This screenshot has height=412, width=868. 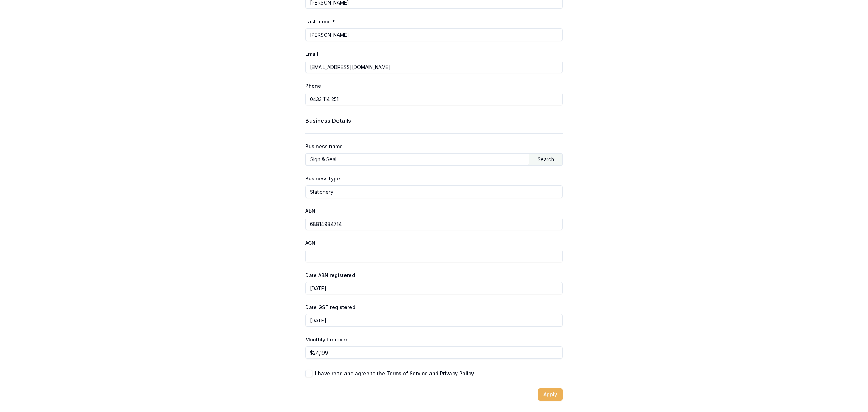 I want to click on label: I have read and agree to the and ., so click(x=395, y=373).